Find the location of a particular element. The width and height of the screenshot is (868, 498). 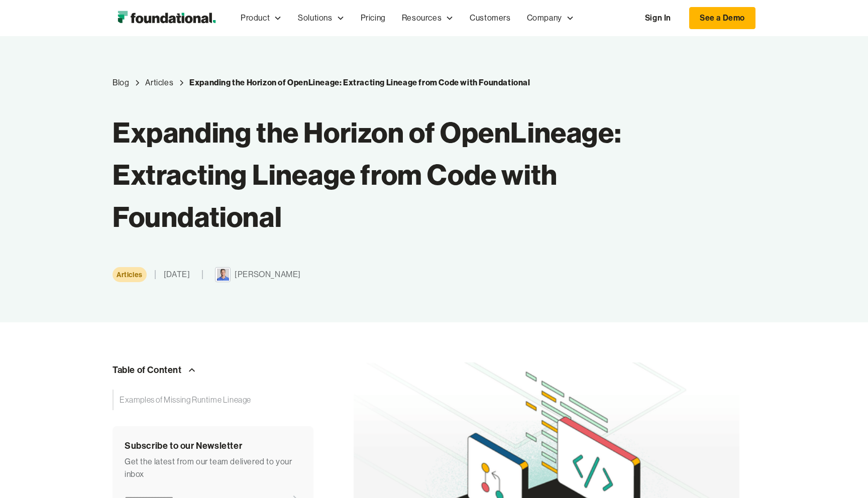

div: Product is located at coordinates (255, 18).